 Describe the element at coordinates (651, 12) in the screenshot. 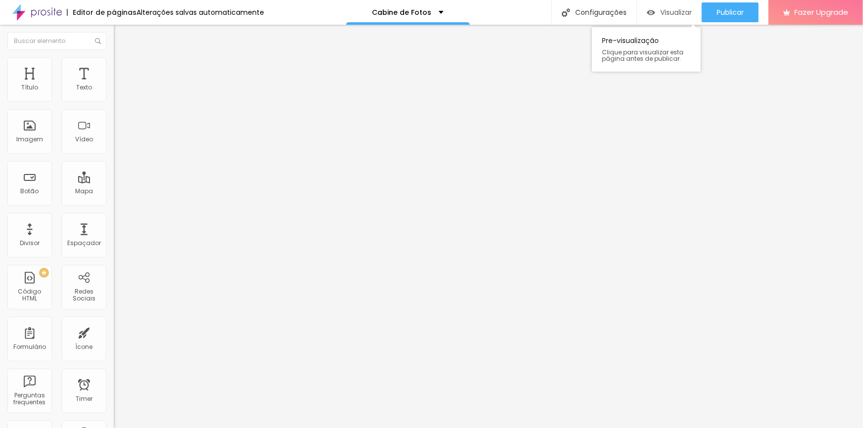

I see `img: view-1.svg` at that location.